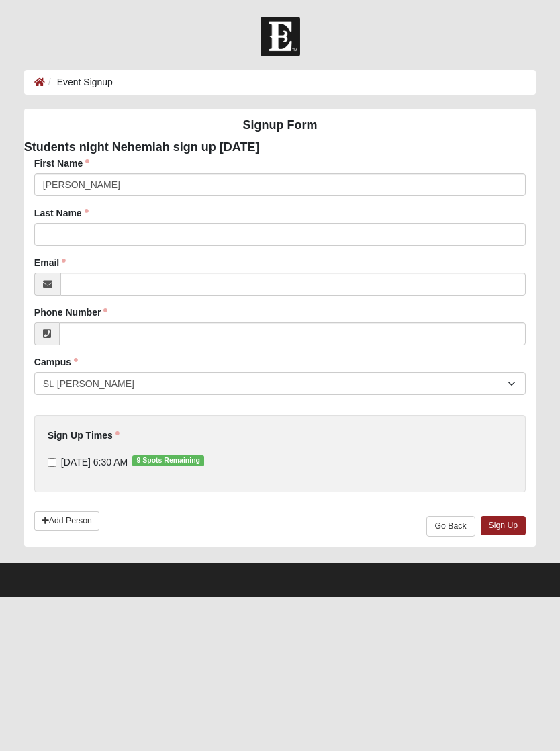 The width and height of the screenshot is (560, 751). I want to click on span: 9 Spots Remaining, so click(168, 461).